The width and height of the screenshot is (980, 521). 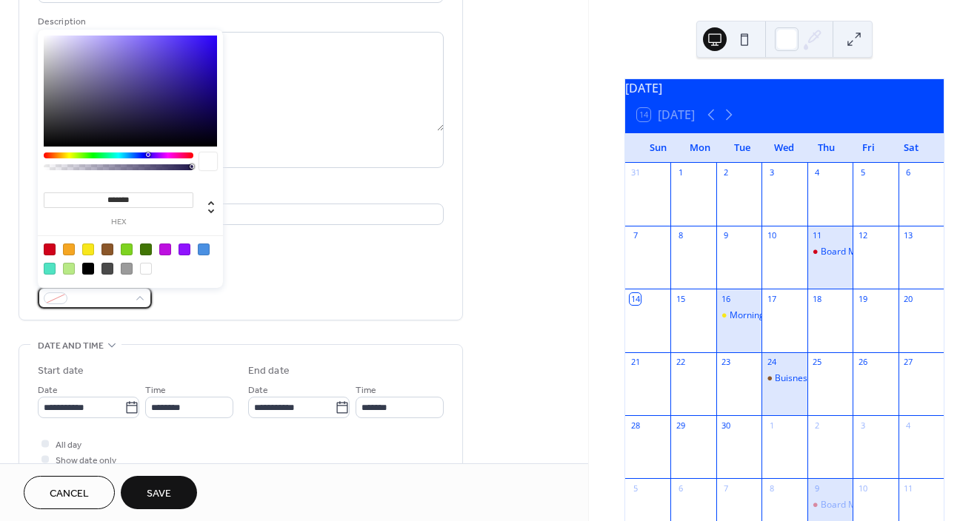 I want to click on div: 28, so click(x=635, y=425).